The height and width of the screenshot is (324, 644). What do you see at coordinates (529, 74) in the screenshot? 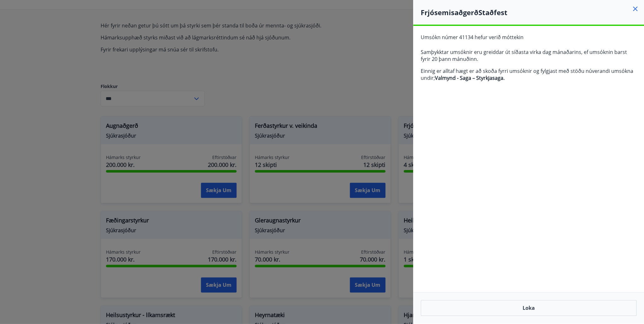
I see `p: Einnig er alltaf hægt er að skoða fyrri umsóknir og fylgjast með stöðu núverandi umsókna undir;` at bounding box center [529, 74].